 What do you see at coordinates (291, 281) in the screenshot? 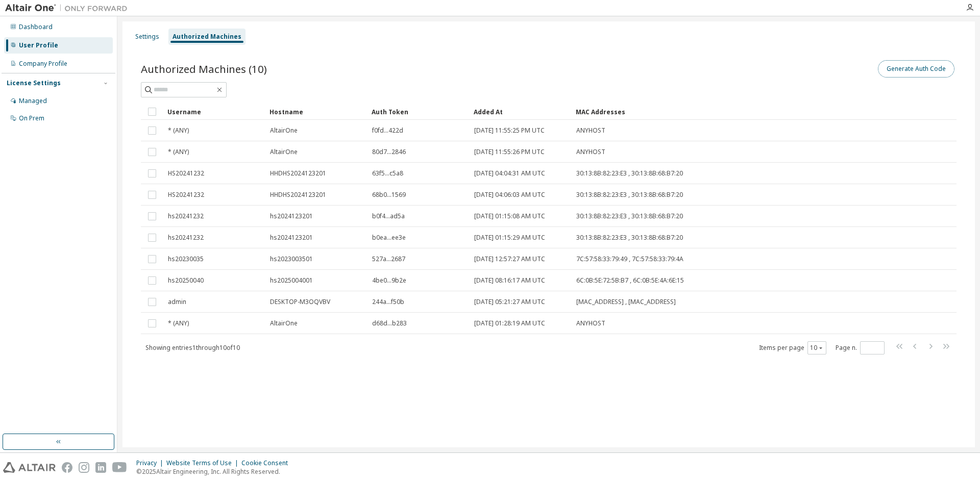
I see `span: hs2025004001` at bounding box center [291, 281].